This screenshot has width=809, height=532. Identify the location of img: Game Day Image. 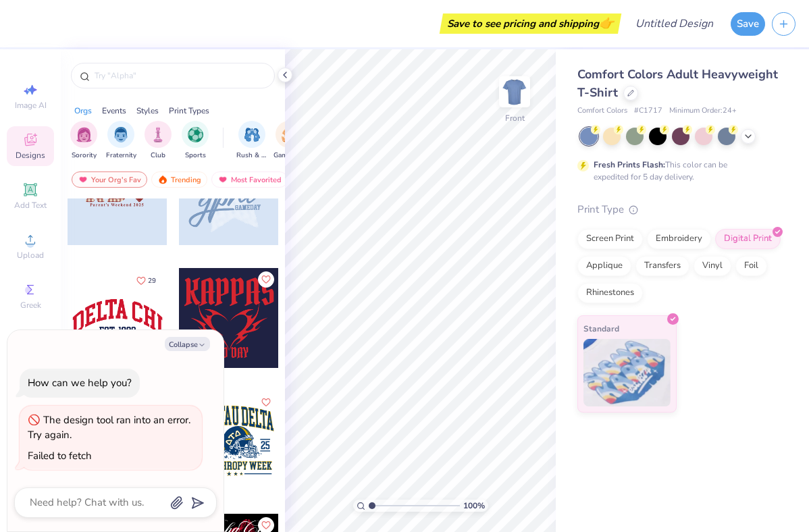
(289, 135).